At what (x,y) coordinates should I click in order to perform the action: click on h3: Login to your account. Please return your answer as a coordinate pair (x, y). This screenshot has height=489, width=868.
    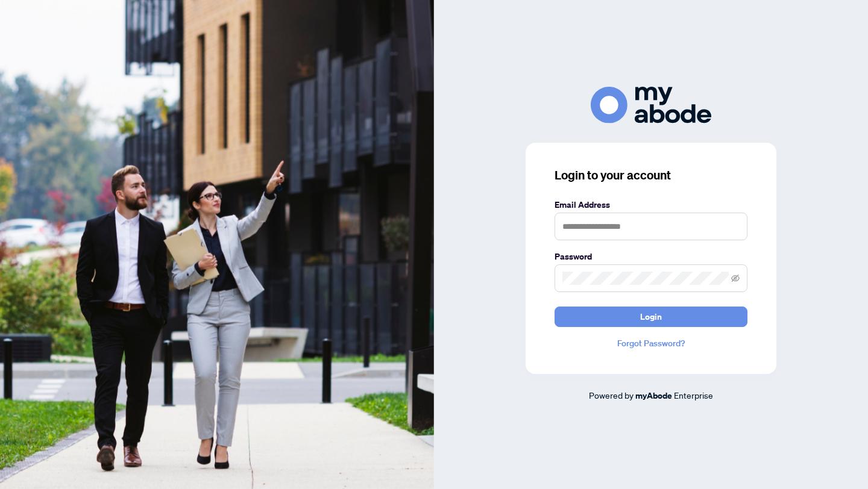
    Looking at the image, I should click on (651, 175).